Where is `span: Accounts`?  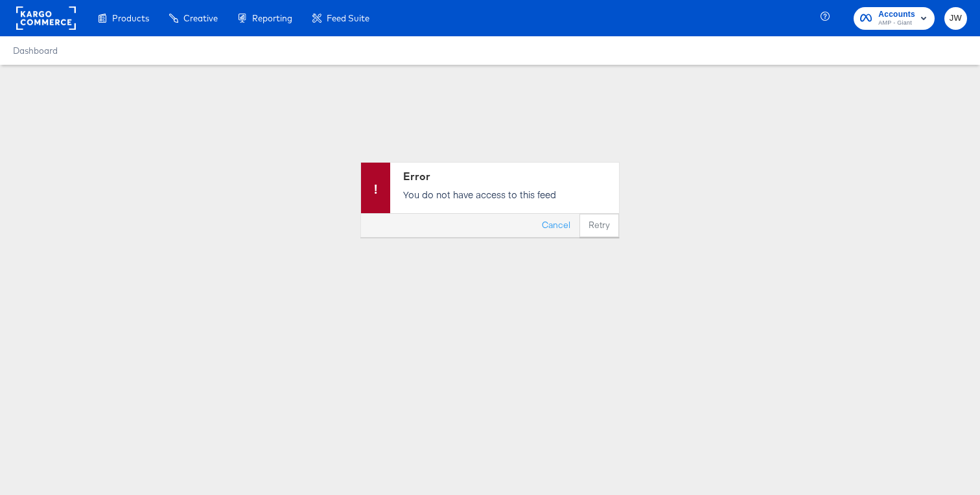
span: Accounts is located at coordinates (897, 14).